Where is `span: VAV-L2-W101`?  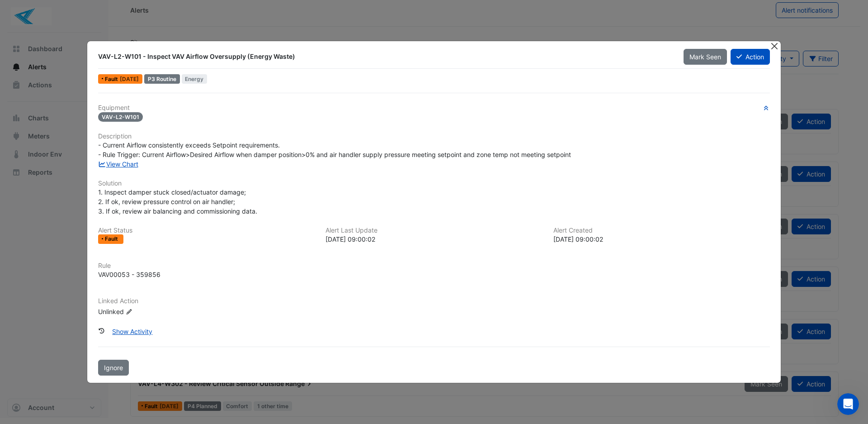
span: VAV-L2-W101 is located at coordinates (120, 117).